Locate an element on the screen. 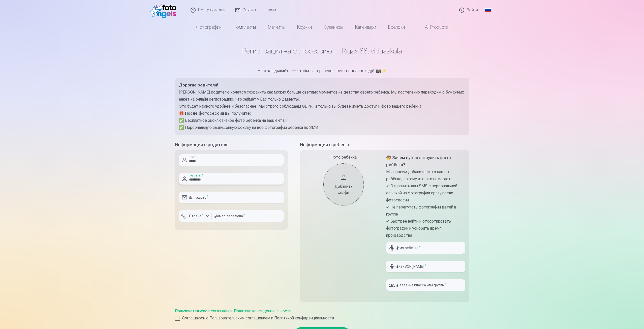  button: Добавить селфи is located at coordinates (343, 184).